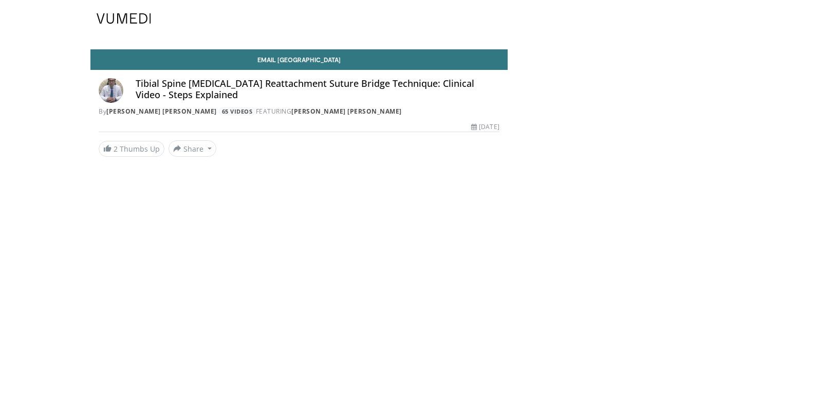  I want to click on div: By FEATURING, so click(299, 111).